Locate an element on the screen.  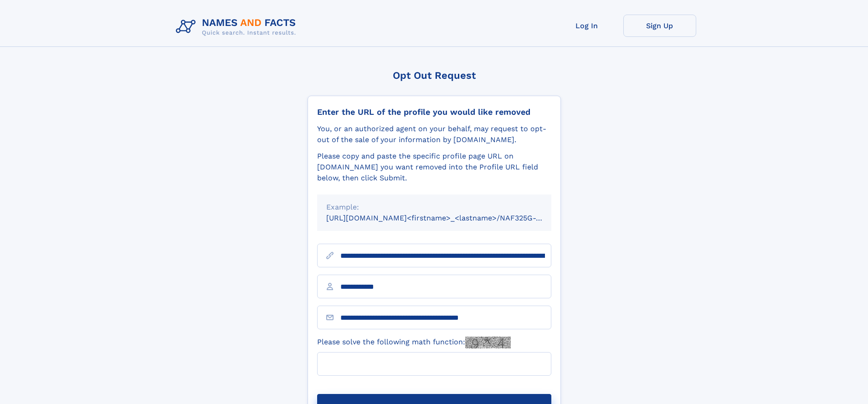
div: Enter the URL of the profile you would like removed is located at coordinates (434, 112).